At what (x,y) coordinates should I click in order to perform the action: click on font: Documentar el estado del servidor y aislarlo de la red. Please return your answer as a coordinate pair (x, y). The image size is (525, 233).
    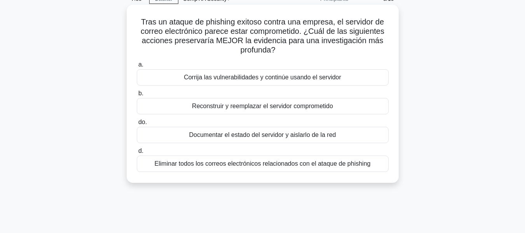
    Looking at the image, I should click on (263, 134).